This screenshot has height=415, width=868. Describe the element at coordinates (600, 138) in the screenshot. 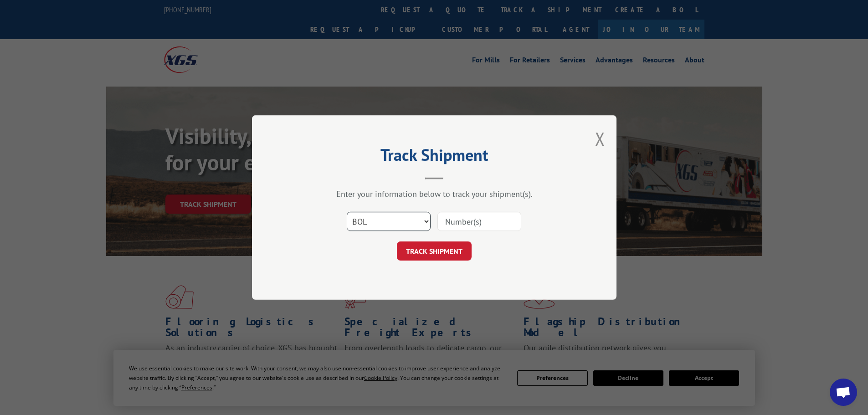

I see `button: Close modal` at that location.